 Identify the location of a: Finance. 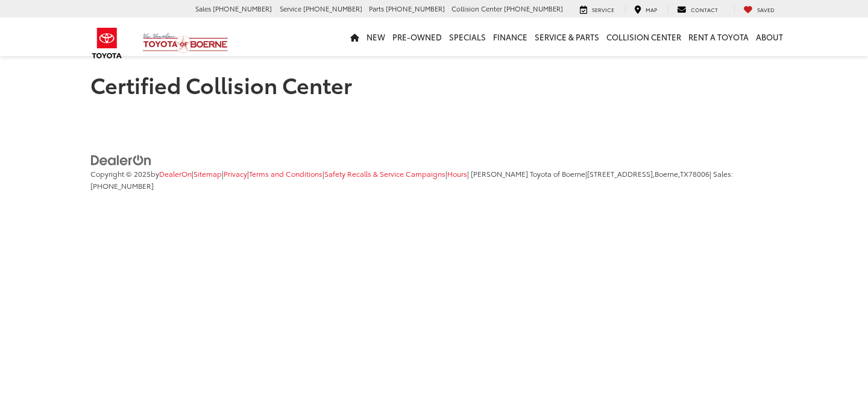
(510, 37).